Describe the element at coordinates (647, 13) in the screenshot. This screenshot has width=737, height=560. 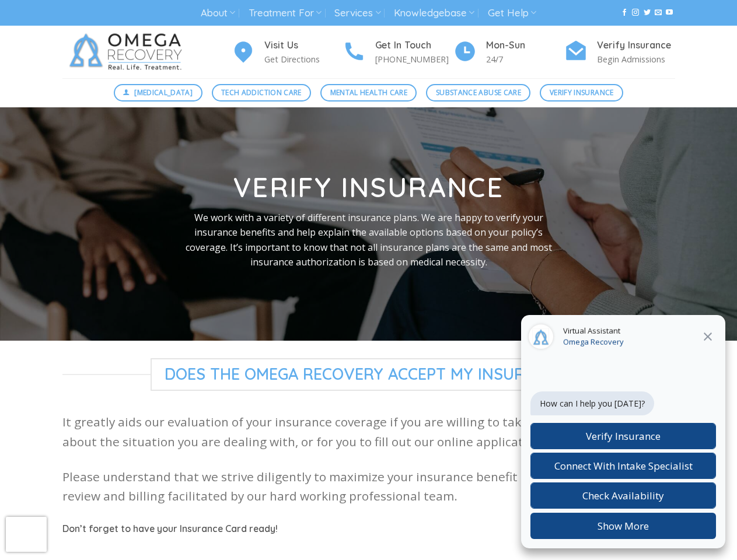
I see `a: Follow on Twitter` at that location.